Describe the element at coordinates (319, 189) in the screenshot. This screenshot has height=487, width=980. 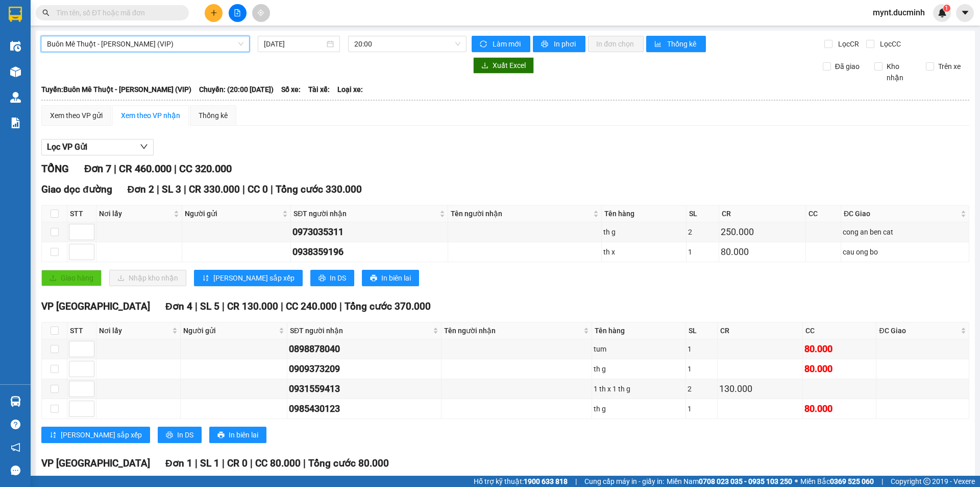
I see `span: Tổng cước 330.000` at that location.